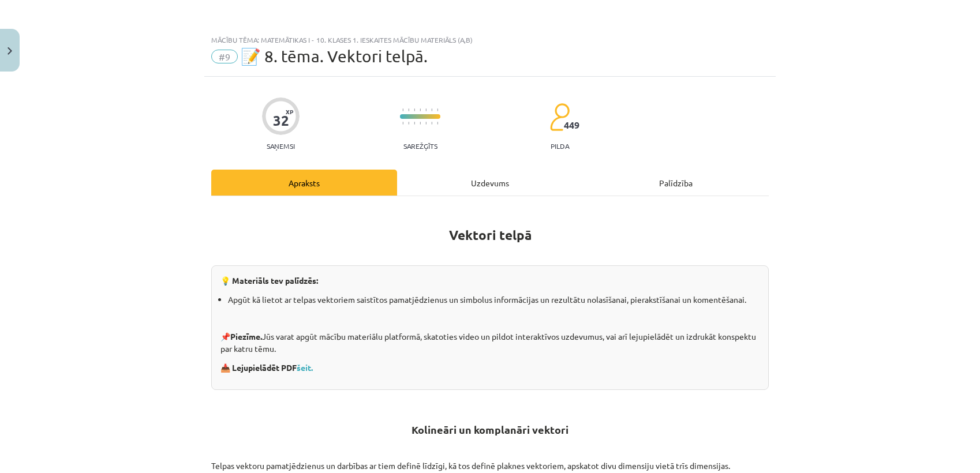 The width and height of the screenshot is (980, 473). What do you see at coordinates (490, 343) in the screenshot?
I see `p: 📌 Jūs varat apgūt mācību materiālu platformā, skatoties video un pildot interaktīvos uzdevumus, v...` at bounding box center [490, 343].